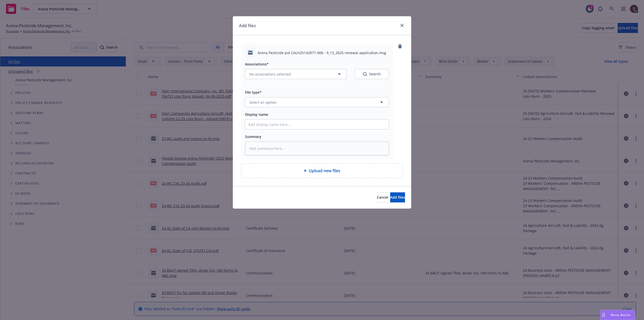 The height and width of the screenshot is (320, 644). What do you see at coordinates (317, 102) in the screenshot?
I see `button: Select an option` at bounding box center [317, 102].